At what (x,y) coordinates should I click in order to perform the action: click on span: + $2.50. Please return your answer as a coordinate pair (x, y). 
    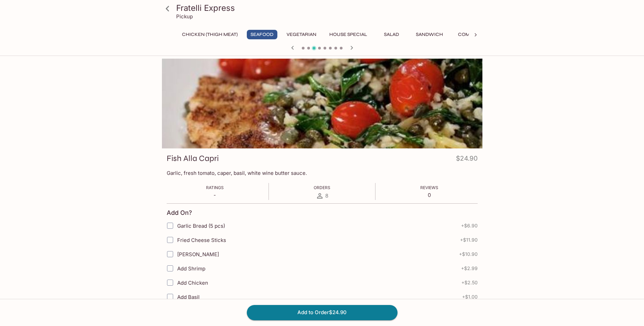
    Looking at the image, I should click on (469, 283).